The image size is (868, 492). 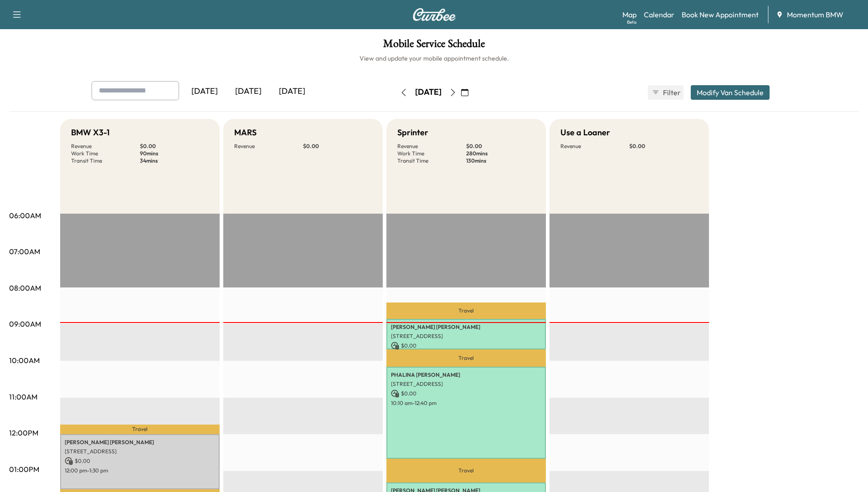 I want to click on div: Beta, so click(x=632, y=22).